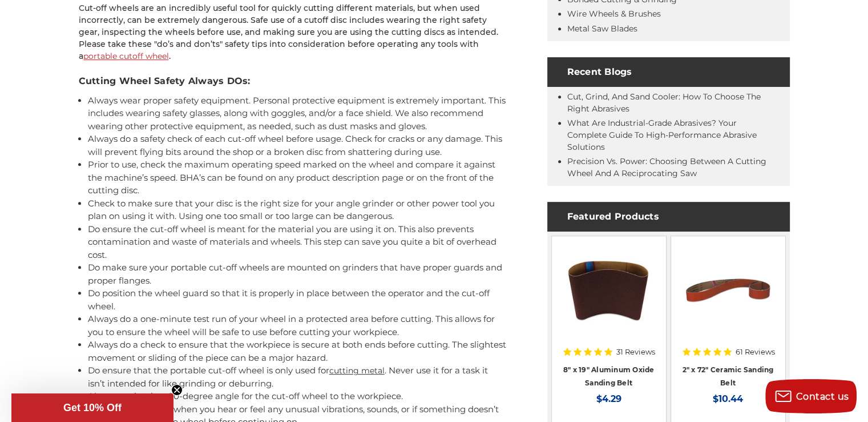 This screenshot has height=422, width=868. I want to click on span: 61 Reviews, so click(755, 352).